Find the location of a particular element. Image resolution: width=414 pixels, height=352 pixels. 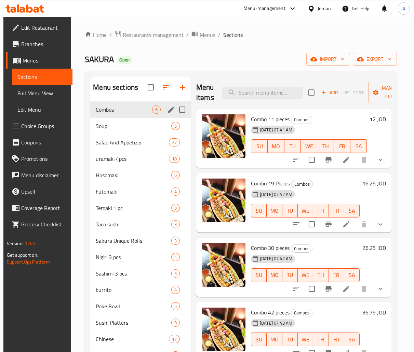

button: Branch-specific-item is located at coordinates (329, 289).